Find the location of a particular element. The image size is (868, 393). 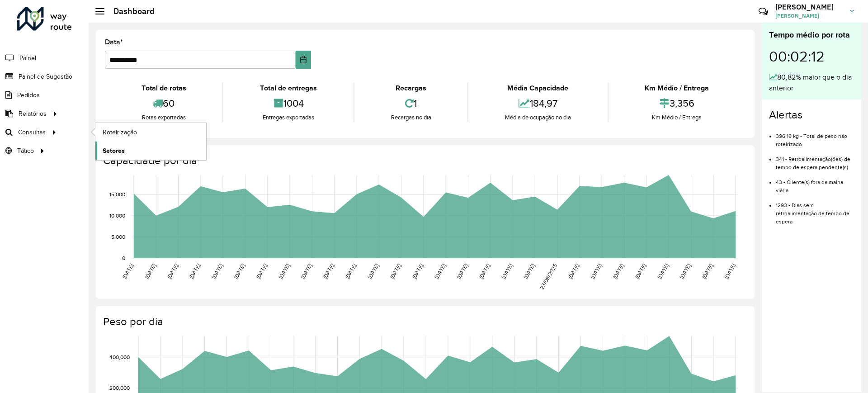

span: Pedidos is located at coordinates (29, 95).